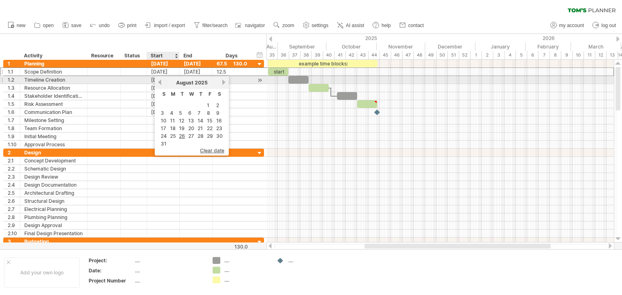 Image resolution: width=622 pixels, height=295 pixels. I want to click on div: Date:, so click(111, 271).